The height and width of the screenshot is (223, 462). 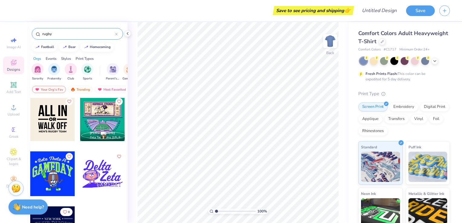 I want to click on span: Club, so click(x=71, y=79).